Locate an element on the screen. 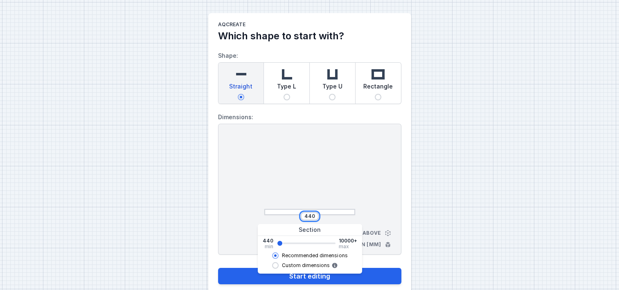 Image resolution: width=619 pixels, height=290 pixels. h2: Which shape to start with? is located at coordinates (310, 36).